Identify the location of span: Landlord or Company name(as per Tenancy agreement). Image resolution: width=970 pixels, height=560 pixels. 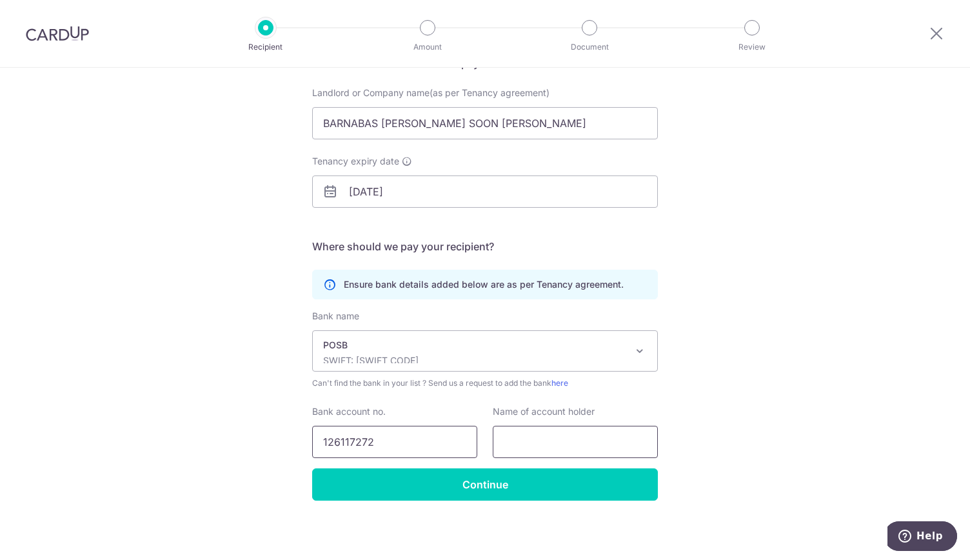
(431, 92).